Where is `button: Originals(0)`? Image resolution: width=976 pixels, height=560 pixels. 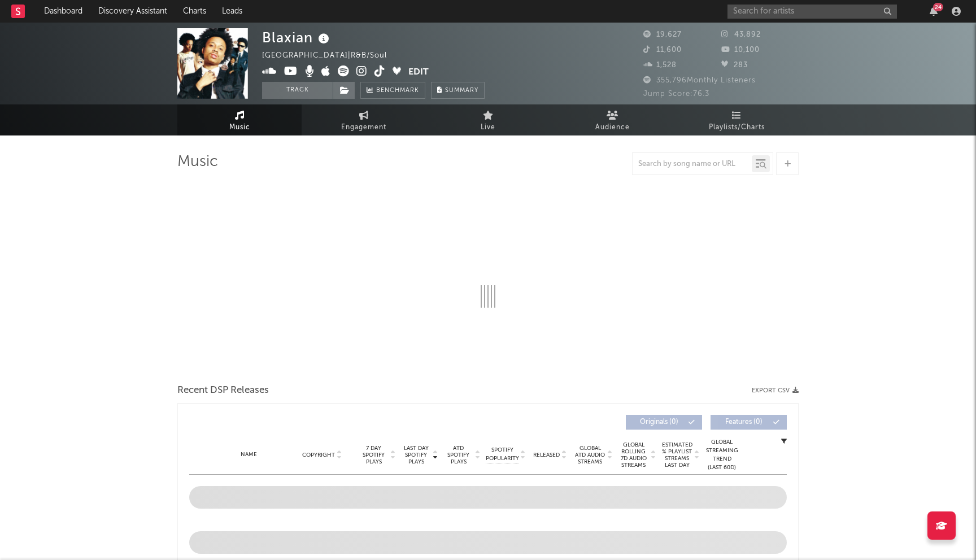 button: Originals(0) is located at coordinates (664, 422).